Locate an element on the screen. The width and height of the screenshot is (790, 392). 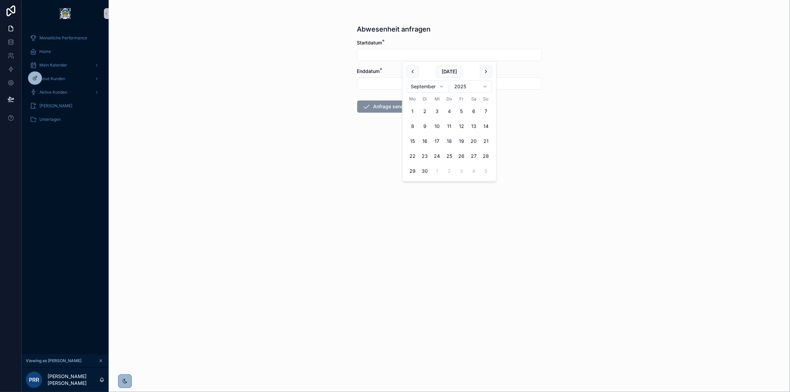
button: Montag, 15. September 2025 is located at coordinates (413, 141).